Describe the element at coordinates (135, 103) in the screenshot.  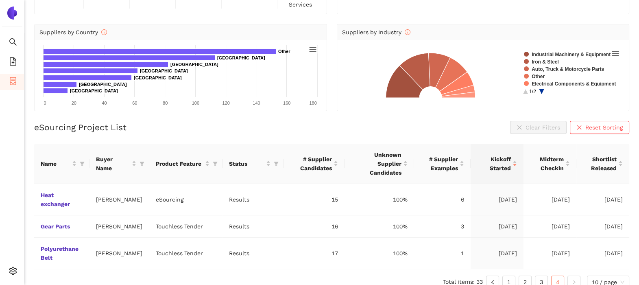
I see `text: 60` at that location.